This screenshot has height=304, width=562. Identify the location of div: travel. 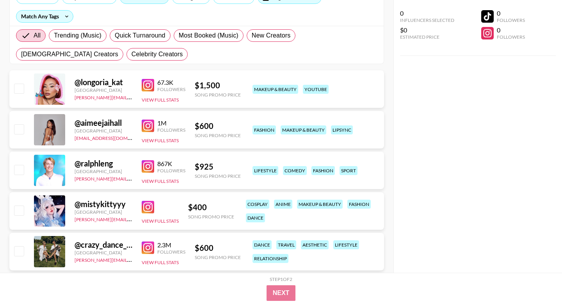
(286, 244).